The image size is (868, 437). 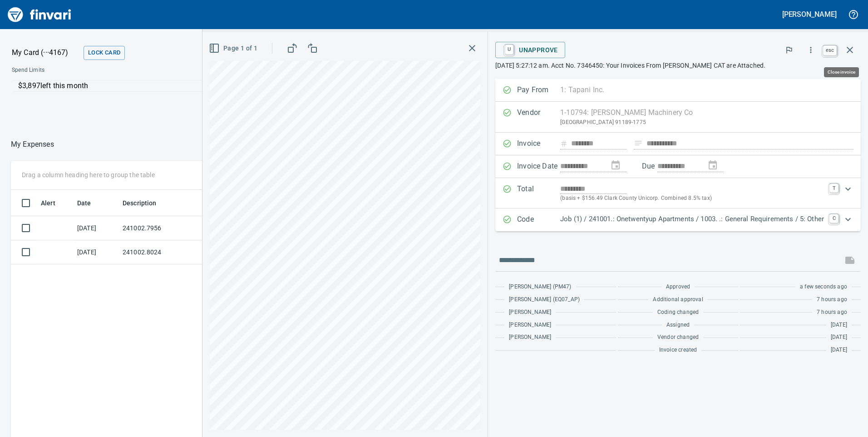 What do you see at coordinates (46, 53) in the screenshot?
I see `p: My Card (···4167)` at bounding box center [46, 53].